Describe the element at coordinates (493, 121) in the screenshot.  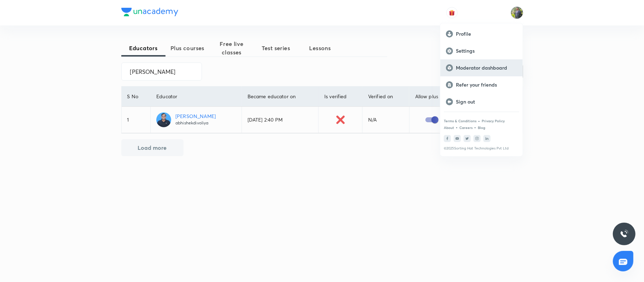
I see `p: Privacy Policy` at that location.